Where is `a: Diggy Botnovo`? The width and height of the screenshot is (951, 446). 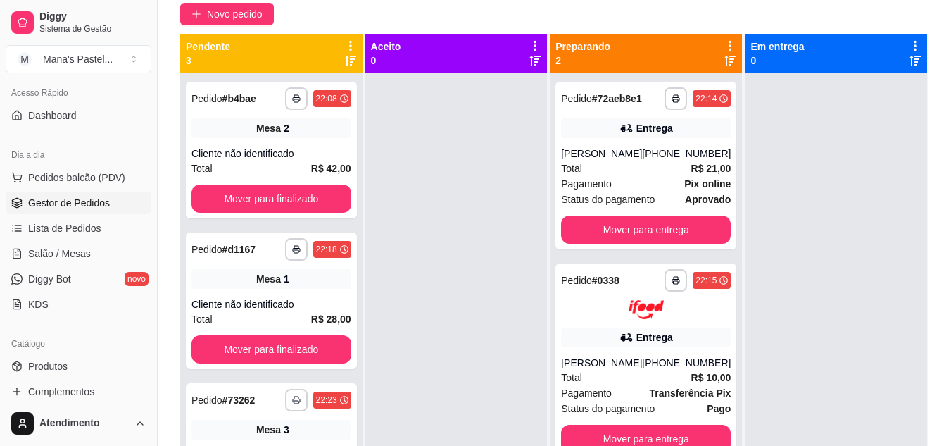 a: Diggy Botnovo is located at coordinates (78, 279).